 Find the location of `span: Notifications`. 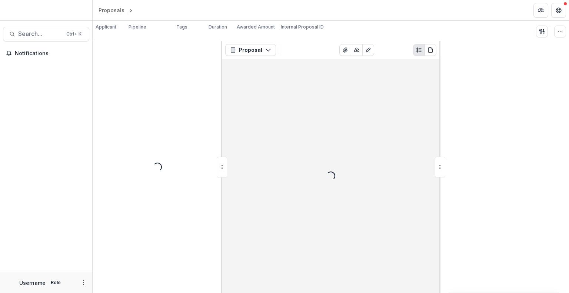

span: Notifications is located at coordinates (50, 53).